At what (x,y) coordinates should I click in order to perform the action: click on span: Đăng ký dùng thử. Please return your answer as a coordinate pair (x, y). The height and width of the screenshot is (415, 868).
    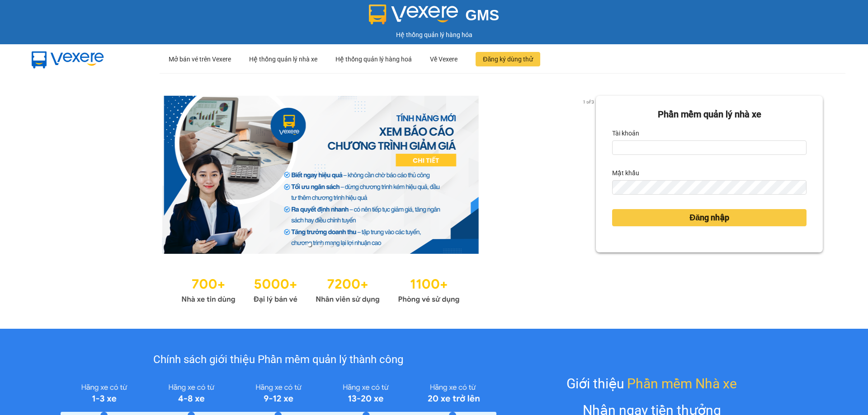
    Looking at the image, I should click on (508, 59).